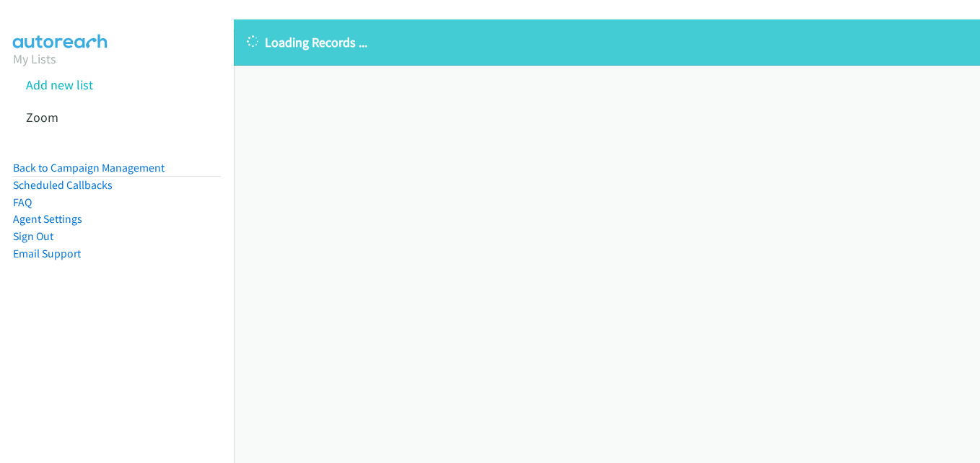 The width and height of the screenshot is (980, 463). I want to click on a: Scheduled Callbacks, so click(63, 185).